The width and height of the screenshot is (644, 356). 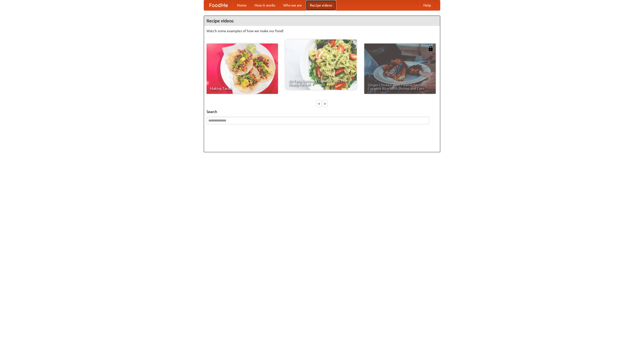 What do you see at coordinates (321, 5) in the screenshot?
I see `a: Recipe videos` at bounding box center [321, 5].